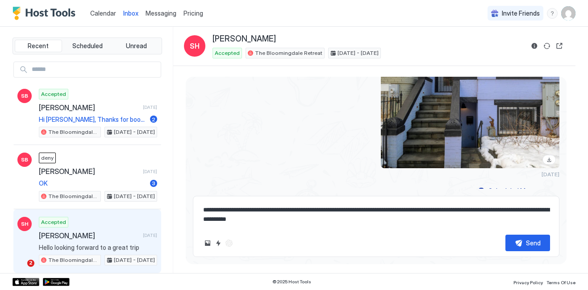 Image resolution: width=588 pixels, height=290 pixels. Describe the element at coordinates (56, 282) in the screenshot. I see `div: Google Play Store` at that location.